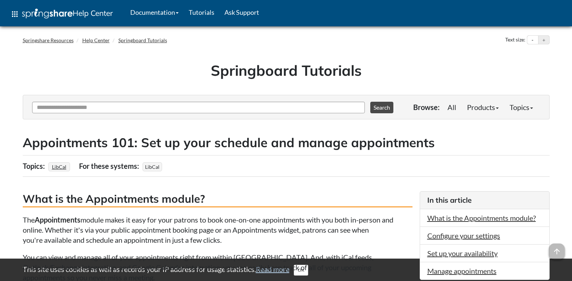  What do you see at coordinates (485, 200) in the screenshot?
I see `h3: In this article` at bounding box center [485, 200].